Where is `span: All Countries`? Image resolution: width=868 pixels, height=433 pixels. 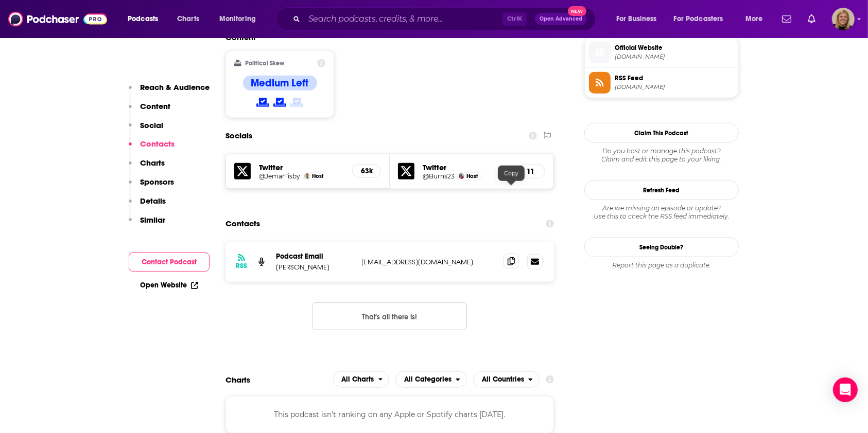 span: All Countries is located at coordinates (503, 380).